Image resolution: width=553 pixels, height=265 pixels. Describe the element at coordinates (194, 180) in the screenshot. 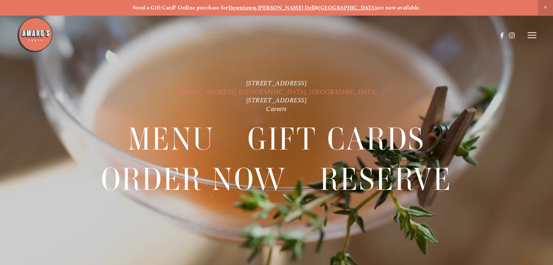

I see `a: Order Now` at that location.